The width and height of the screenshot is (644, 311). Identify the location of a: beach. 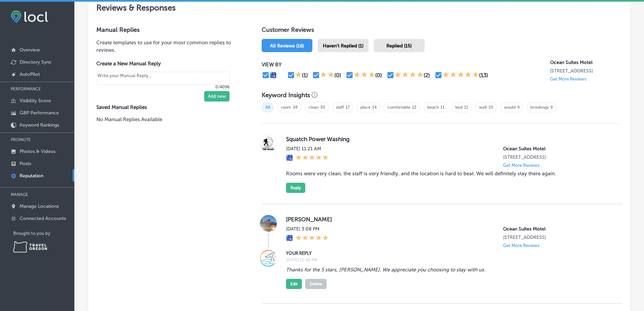
(433, 107).